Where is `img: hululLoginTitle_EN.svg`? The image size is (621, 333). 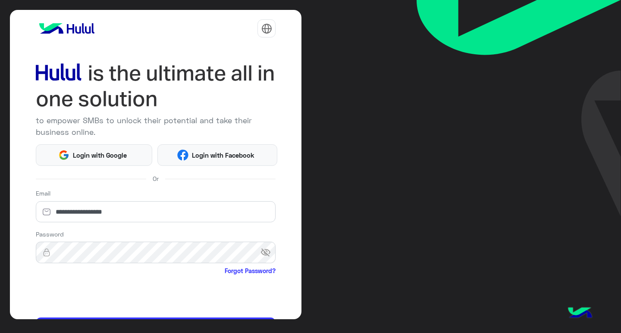
img: hululLoginTitle_EN.svg is located at coordinates (156, 86).